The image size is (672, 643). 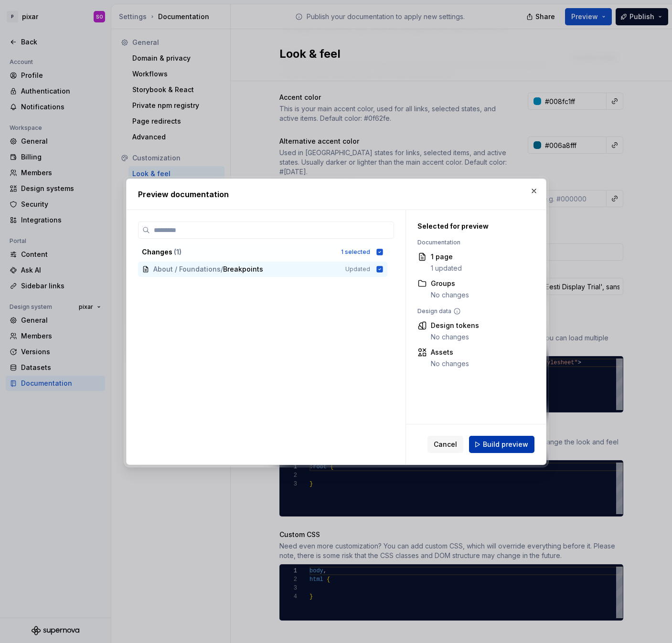 I want to click on span: Cancel, so click(x=445, y=444).